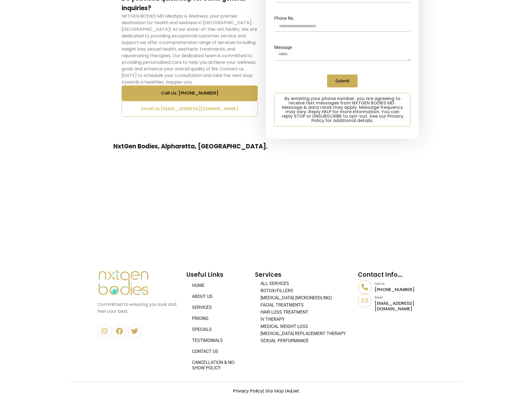  I want to click on a: Hair Loss Treatment, so click(304, 313).